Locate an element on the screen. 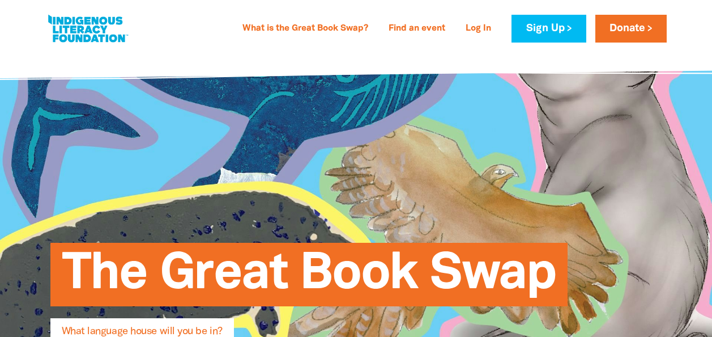  a: What is the Great Book Swap? is located at coordinates (306, 29).